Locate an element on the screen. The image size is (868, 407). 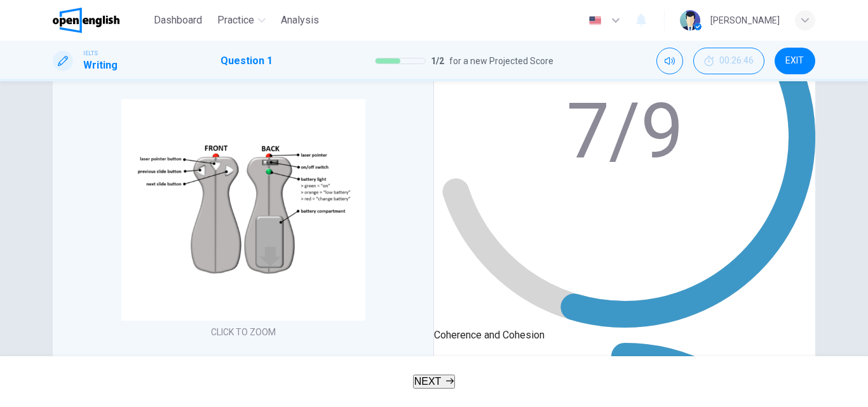
a: Dashboard is located at coordinates (178, 21).